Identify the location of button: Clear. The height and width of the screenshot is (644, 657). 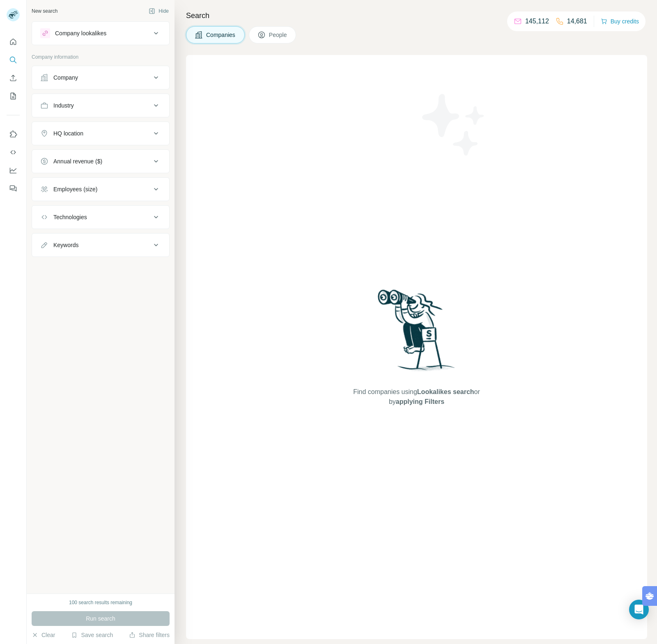
(43, 635).